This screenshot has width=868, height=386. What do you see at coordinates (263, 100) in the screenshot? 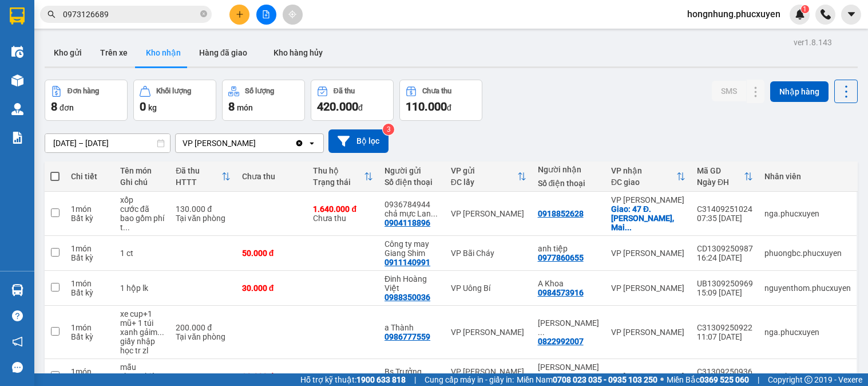
I see `button: Số lượng8món` at bounding box center [263, 100].